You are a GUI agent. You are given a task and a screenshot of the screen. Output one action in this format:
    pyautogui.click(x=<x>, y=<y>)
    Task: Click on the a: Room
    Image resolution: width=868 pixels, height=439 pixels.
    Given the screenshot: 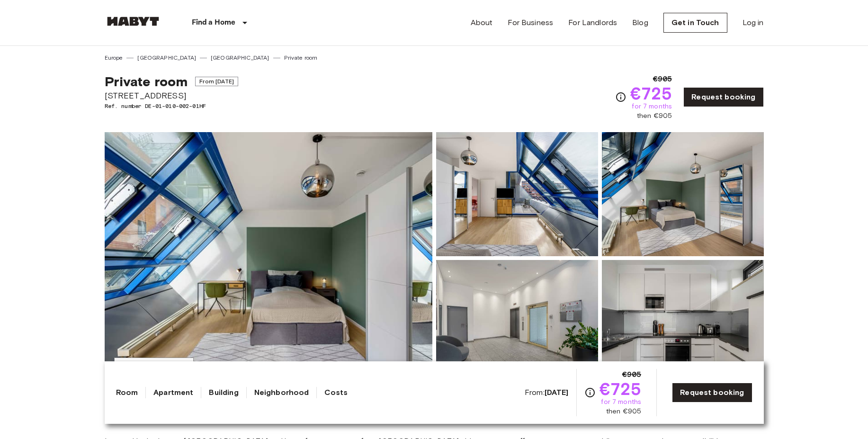 What is the action you would take?
    pyautogui.click(x=127, y=392)
    